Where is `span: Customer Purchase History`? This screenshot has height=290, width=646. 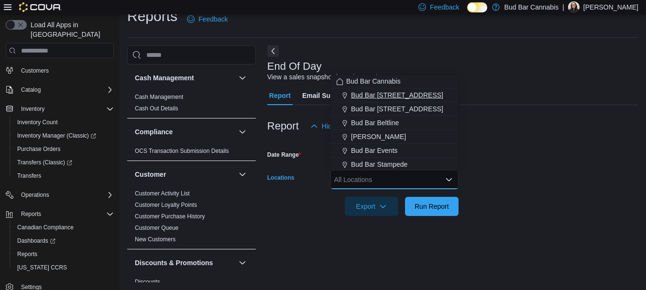
span: Customer Purchase History is located at coordinates (170, 217).